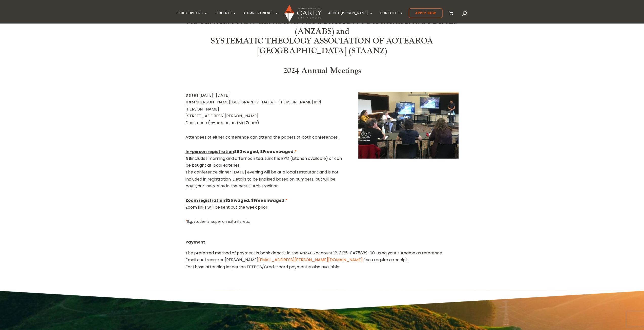  What do you see at coordinates (192, 95) in the screenshot?
I see `strong: Dates:` at bounding box center [192, 95].